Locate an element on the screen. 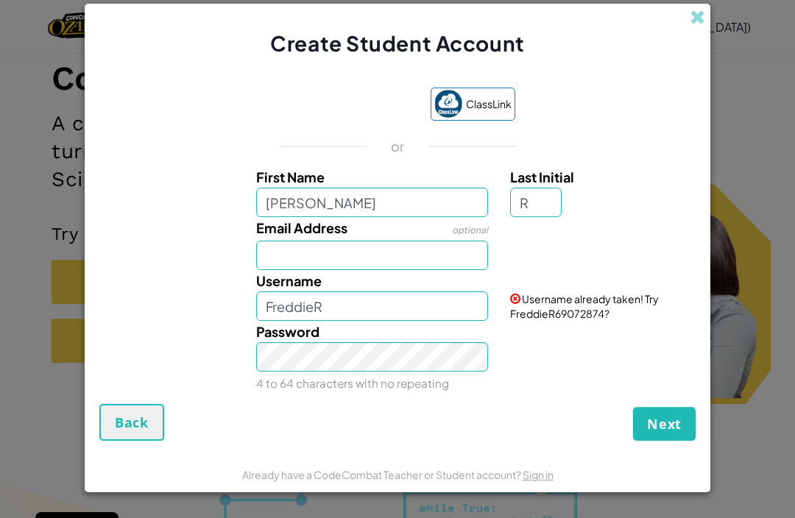  span: Back is located at coordinates (132, 422).